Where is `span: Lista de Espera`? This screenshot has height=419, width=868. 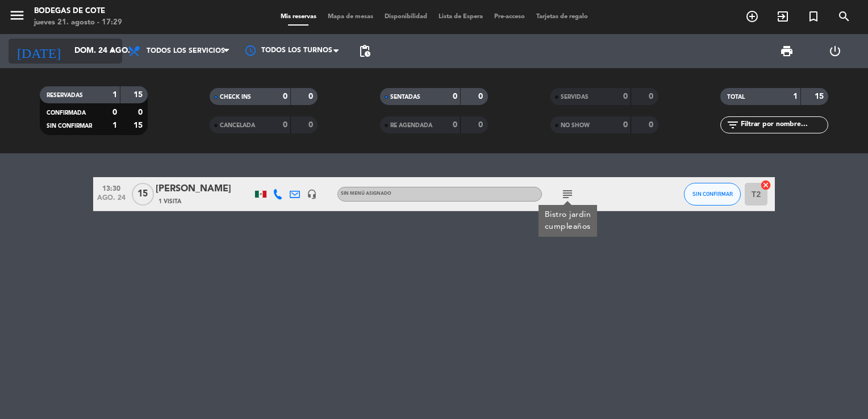
span: Lista de Espera is located at coordinates (461, 16).